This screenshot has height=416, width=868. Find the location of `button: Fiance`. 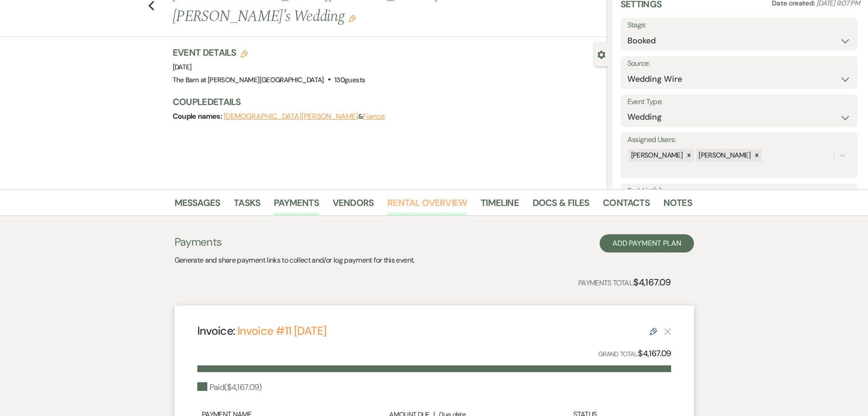

button: Fiance is located at coordinates (374, 117).